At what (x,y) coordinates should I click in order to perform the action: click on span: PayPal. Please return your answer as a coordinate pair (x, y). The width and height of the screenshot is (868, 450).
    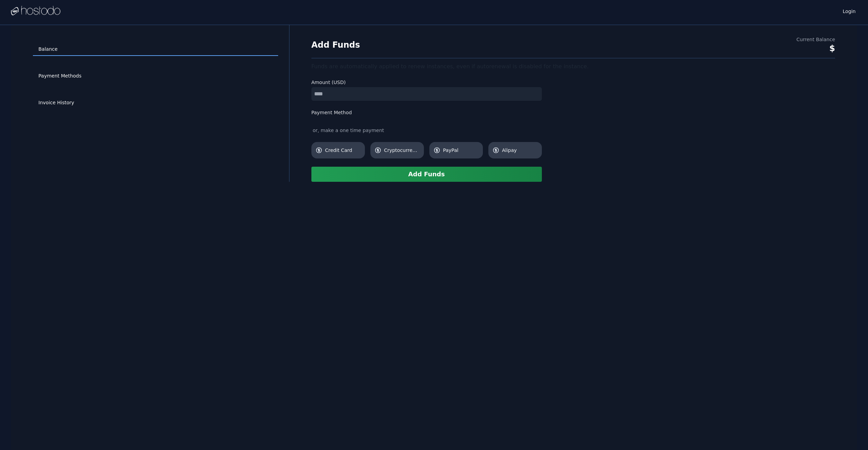
    Looking at the image, I should click on (461, 150).